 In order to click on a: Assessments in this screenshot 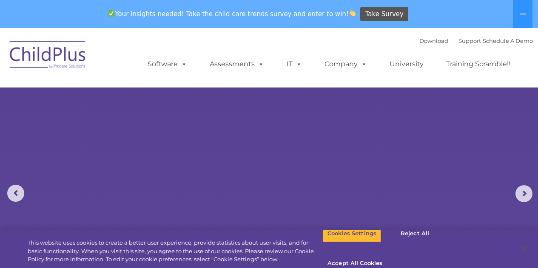, I will do `click(237, 64)`.